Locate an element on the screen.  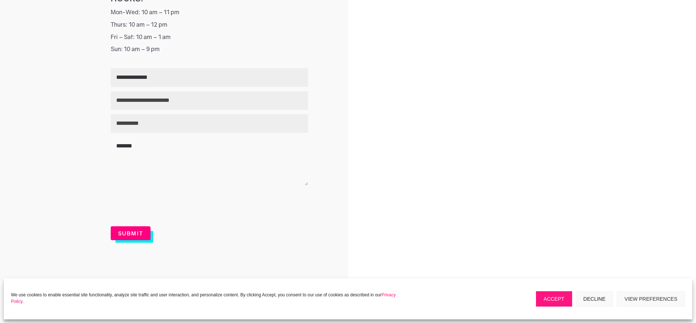
button: Decline is located at coordinates (594, 299).